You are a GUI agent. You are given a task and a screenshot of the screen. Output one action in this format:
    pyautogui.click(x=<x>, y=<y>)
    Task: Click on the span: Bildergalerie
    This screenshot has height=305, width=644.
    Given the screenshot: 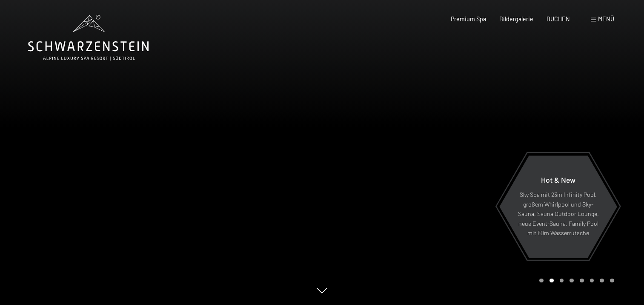 What is the action you would take?
    pyautogui.click(x=517, y=18)
    